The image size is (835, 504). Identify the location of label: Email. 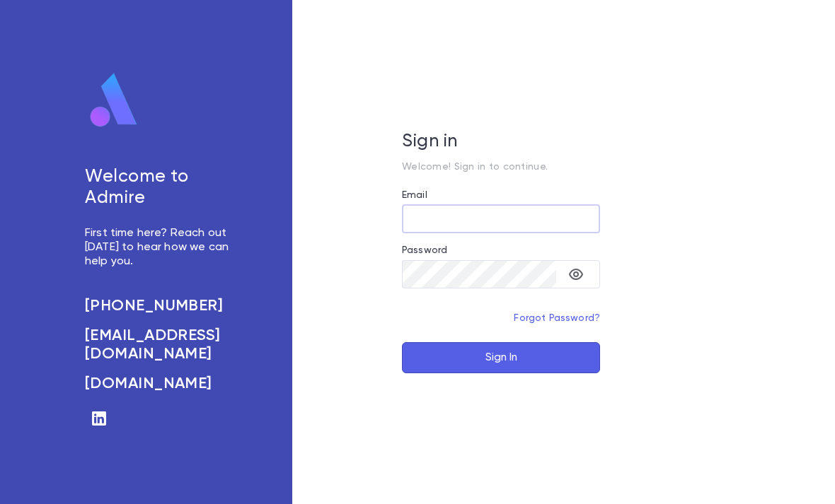
(415, 195).